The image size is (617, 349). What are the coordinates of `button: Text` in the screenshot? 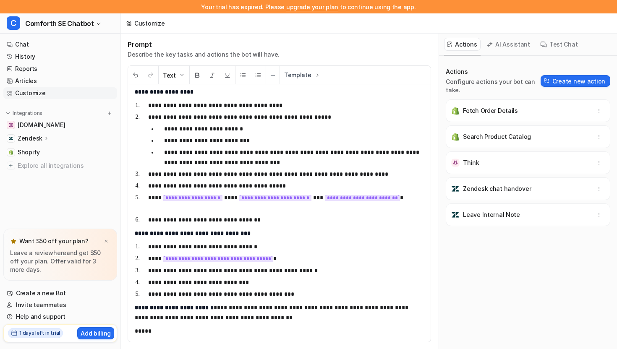 It's located at (174, 75).